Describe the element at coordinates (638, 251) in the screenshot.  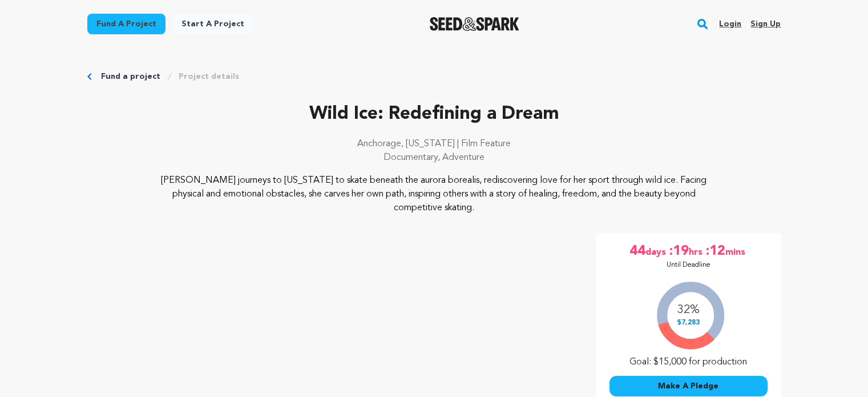
I see `span: 44` at that location.